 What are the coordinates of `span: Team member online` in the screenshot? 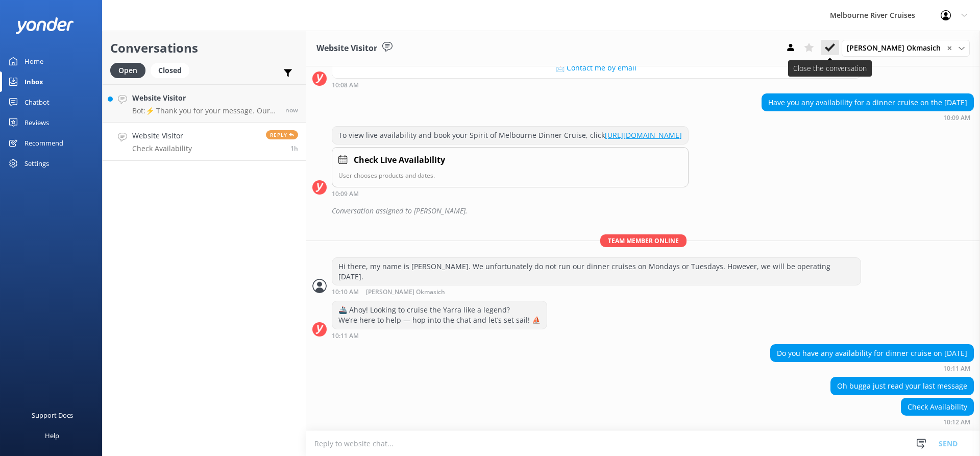 It's located at (644, 240).